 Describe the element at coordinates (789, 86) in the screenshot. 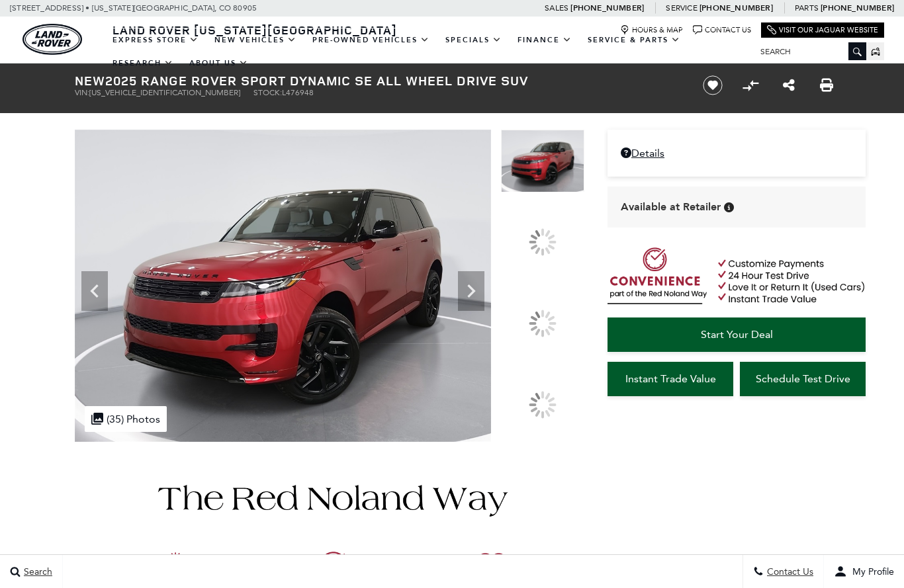

I see `a: Share this New 2025 Range Rover Sport Dynamic SE All Wheel Drive SUV` at that location.